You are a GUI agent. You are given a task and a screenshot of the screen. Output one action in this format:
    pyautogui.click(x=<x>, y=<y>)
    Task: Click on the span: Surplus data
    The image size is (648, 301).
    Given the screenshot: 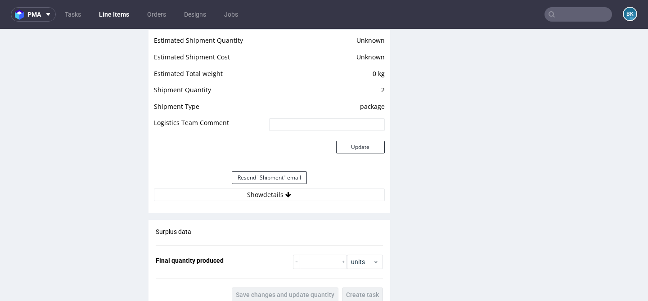 What is the action you would take?
    pyautogui.click(x=173, y=203)
    